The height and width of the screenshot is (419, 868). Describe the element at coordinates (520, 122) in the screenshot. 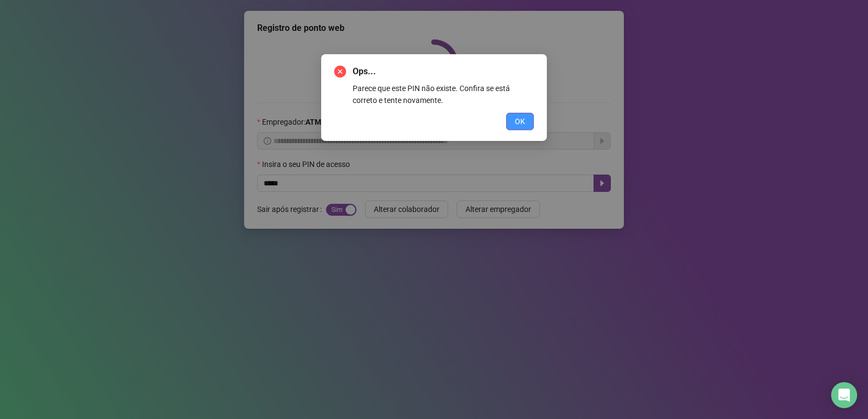

I see `button: OK` at that location.